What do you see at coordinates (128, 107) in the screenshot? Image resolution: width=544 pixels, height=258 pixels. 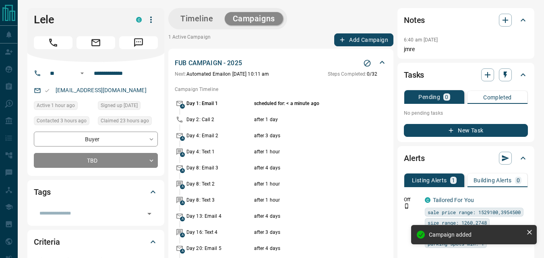 I see `div: Wed Mar 24 2021` at bounding box center [128, 107].